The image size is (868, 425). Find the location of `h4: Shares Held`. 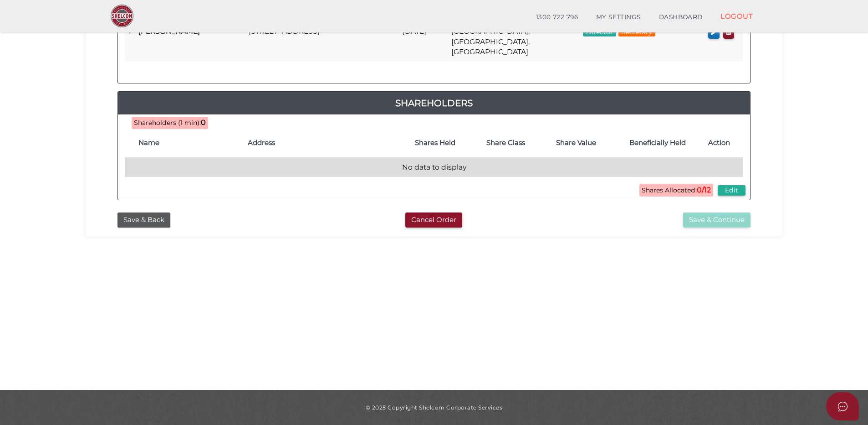

h4: Shares Held is located at coordinates (435, 143).